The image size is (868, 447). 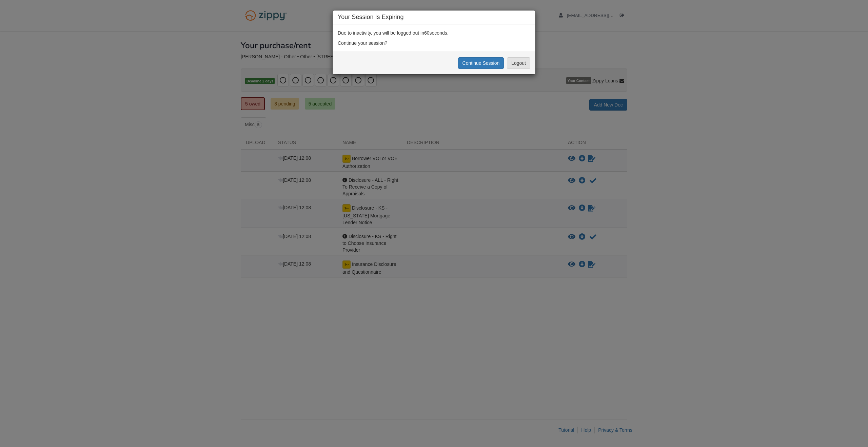 I want to click on p: Continue your session?, so click(x=434, y=43).